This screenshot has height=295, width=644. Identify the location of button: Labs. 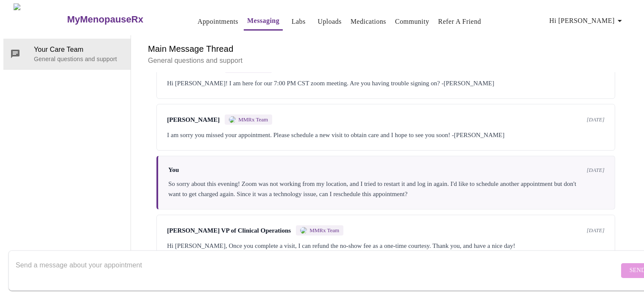
(299, 22).